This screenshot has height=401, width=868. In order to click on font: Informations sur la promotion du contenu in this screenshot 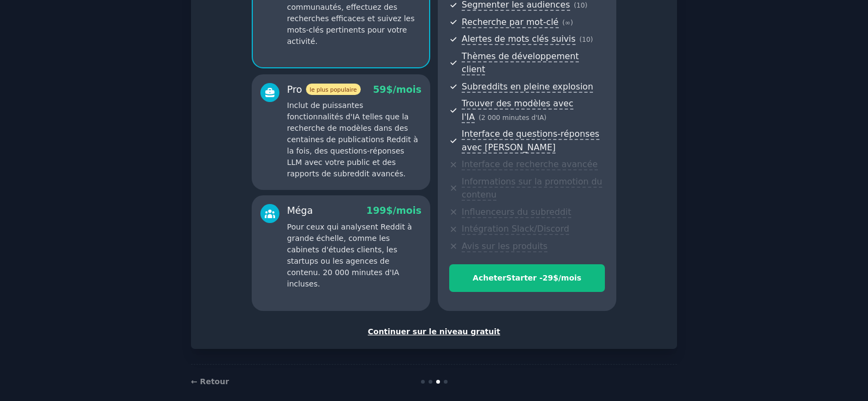, I will do `click(532, 188)`.